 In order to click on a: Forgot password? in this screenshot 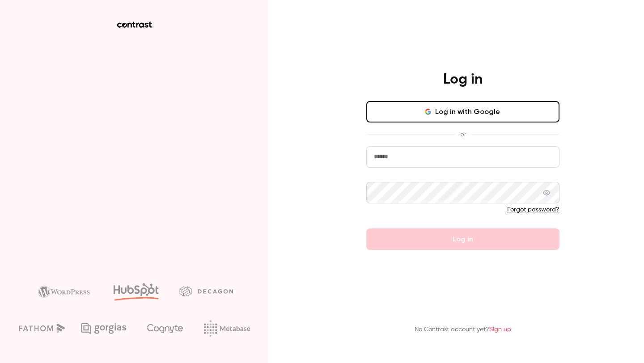, I will do `click(533, 210)`.